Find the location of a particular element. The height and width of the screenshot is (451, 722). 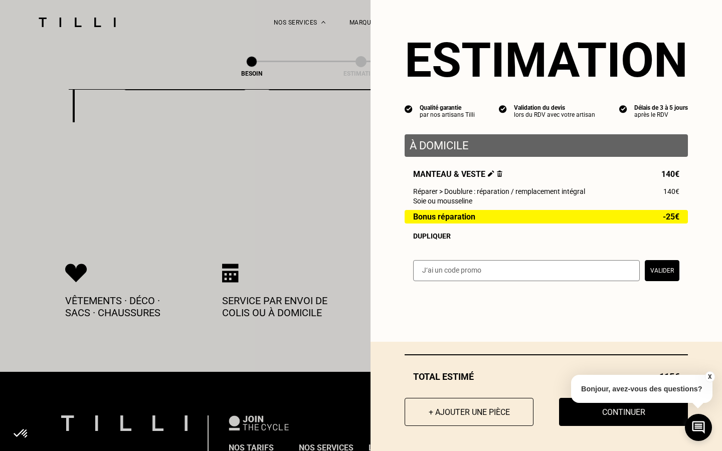

button: Continuer is located at coordinates (623, 412).